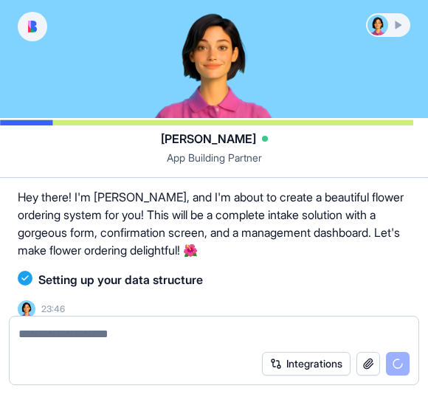  Describe the element at coordinates (214, 164) in the screenshot. I see `span: App Building Partner` at that location.